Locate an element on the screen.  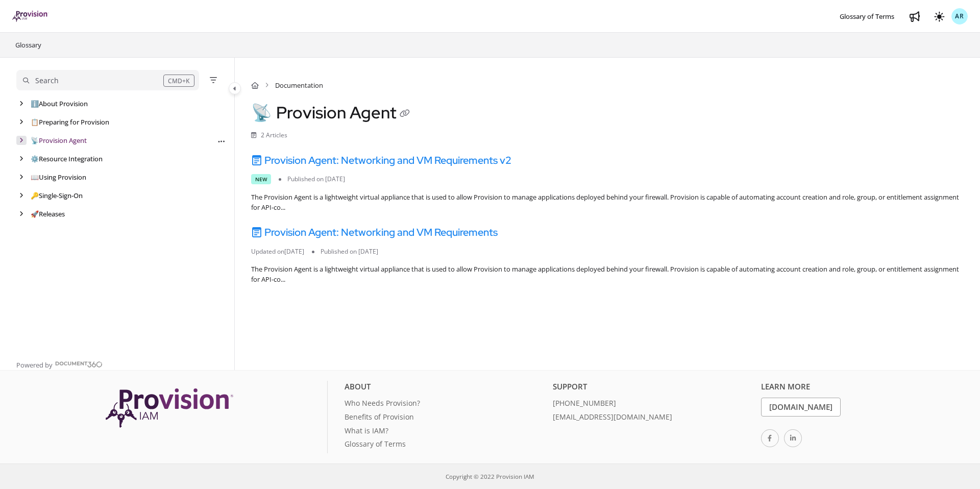
div: CMD+K is located at coordinates (179, 80).